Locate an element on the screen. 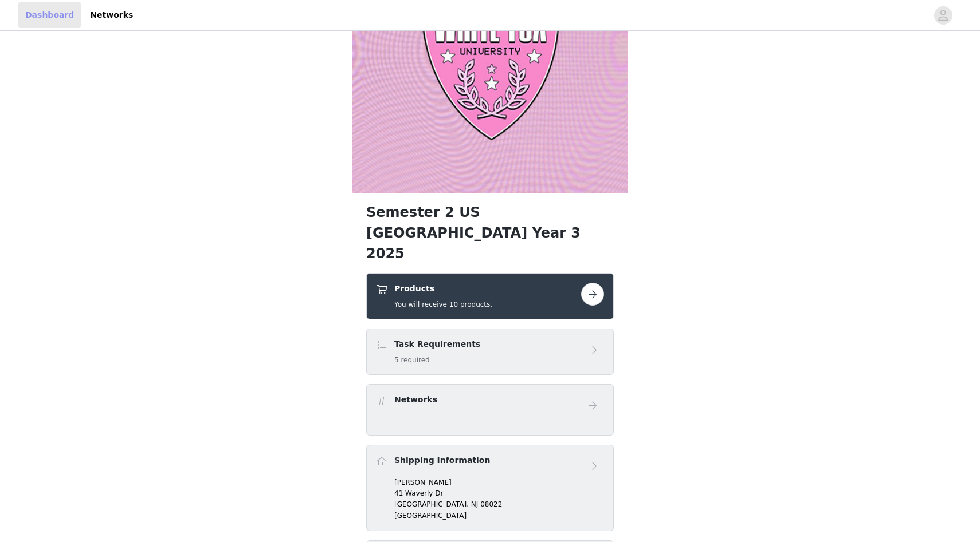 This screenshot has height=542, width=980. h4: Products is located at coordinates (443, 288).